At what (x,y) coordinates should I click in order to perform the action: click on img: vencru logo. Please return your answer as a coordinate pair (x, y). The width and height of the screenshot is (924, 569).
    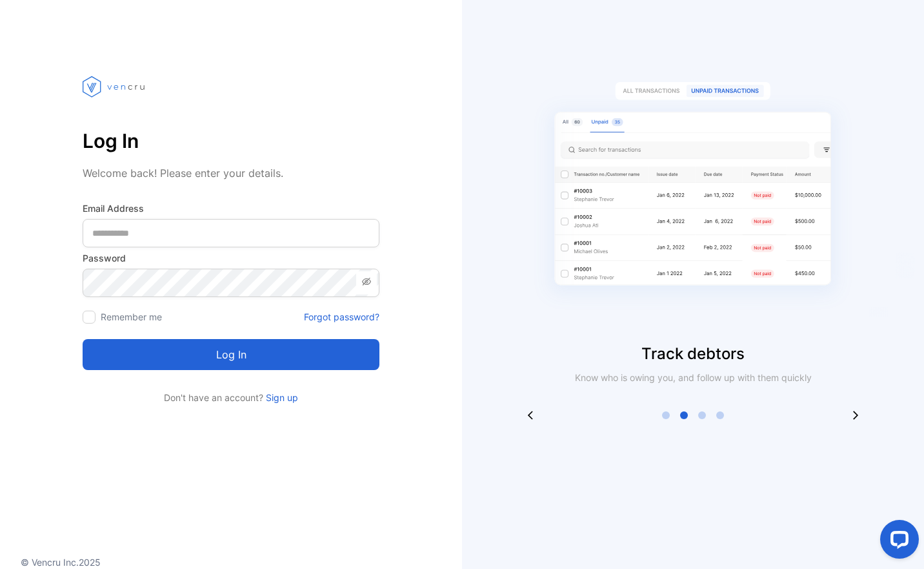
    Looking at the image, I should click on (115, 86).